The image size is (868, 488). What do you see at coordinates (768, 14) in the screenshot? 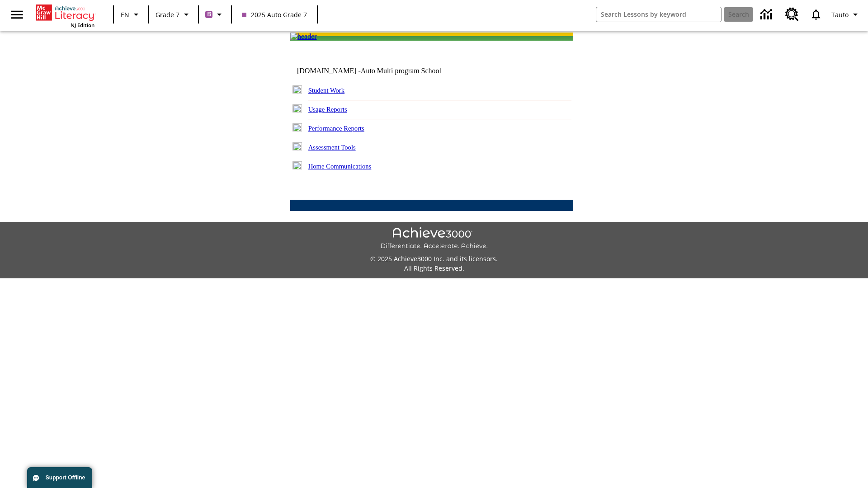
I see `a: Data Center` at bounding box center [768, 14].